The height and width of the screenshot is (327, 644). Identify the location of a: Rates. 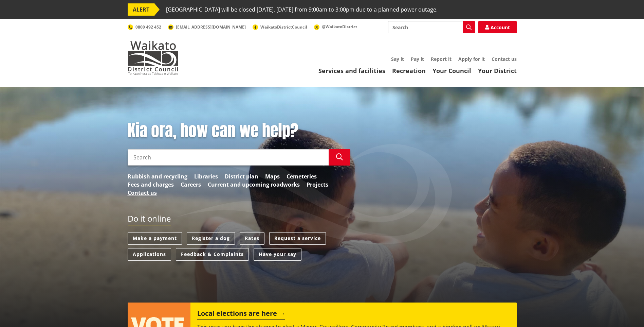
(252, 238).